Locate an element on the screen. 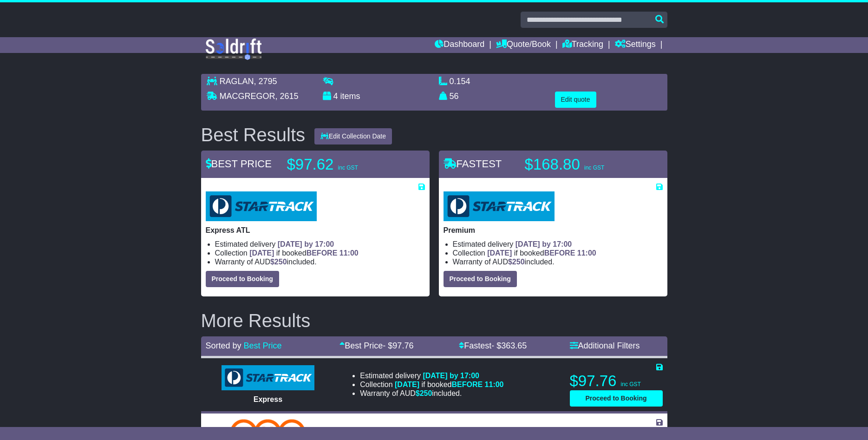 The height and width of the screenshot is (440, 868). a: Fastest- $363.65 is located at coordinates (493, 346).